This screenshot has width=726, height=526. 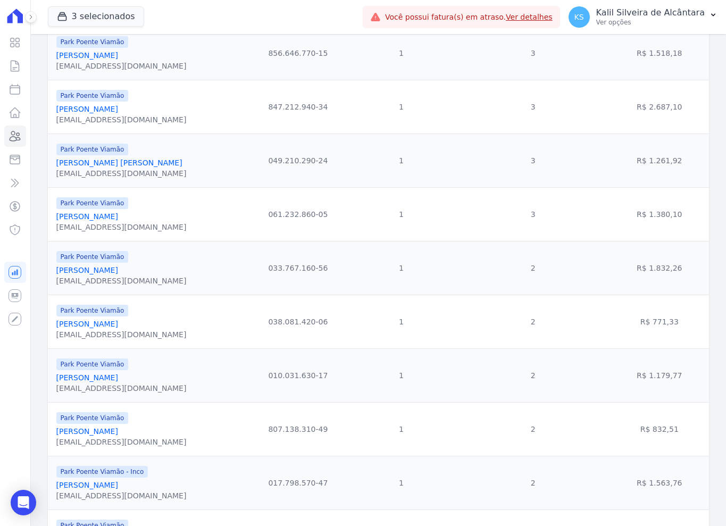 I want to click on td: 061.232.860-05, so click(x=298, y=214).